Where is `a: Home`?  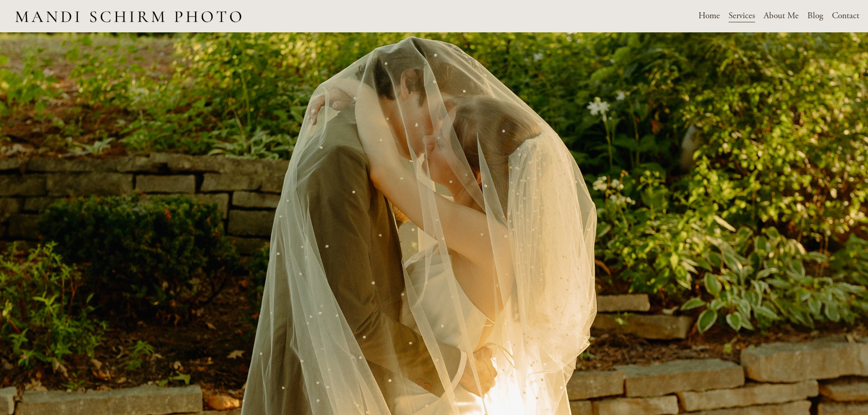
a: Home is located at coordinates (709, 16).